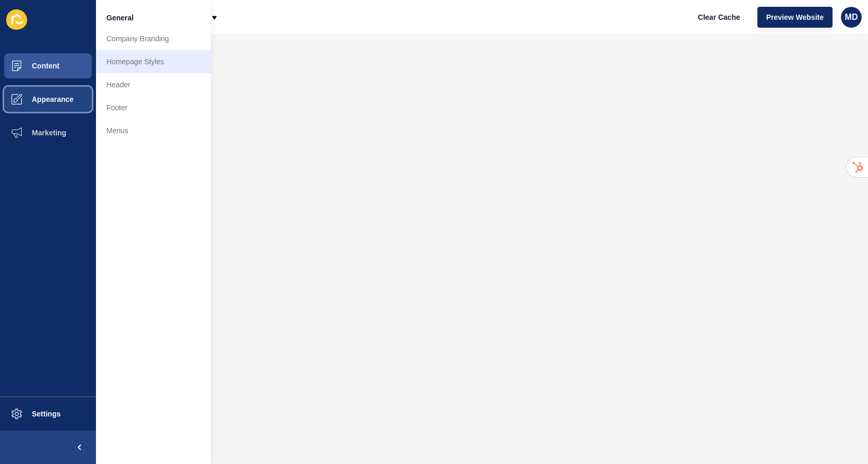 This screenshot has height=464, width=868. I want to click on a: Company Branding, so click(153, 39).